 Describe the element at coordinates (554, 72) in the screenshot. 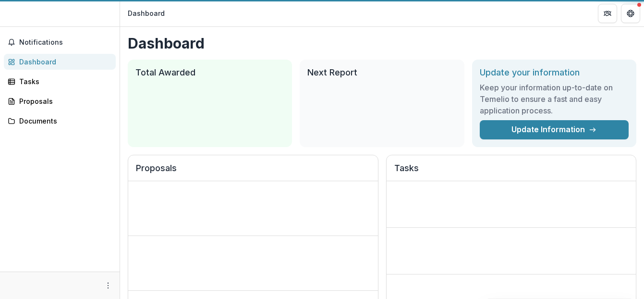

I see `h2: Update your information` at that location.